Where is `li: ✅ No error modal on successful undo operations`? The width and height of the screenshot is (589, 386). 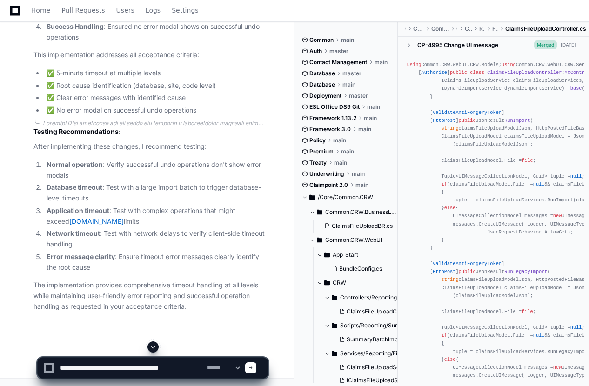
li: ✅ No error modal on successful undo operations is located at coordinates (156, 110).